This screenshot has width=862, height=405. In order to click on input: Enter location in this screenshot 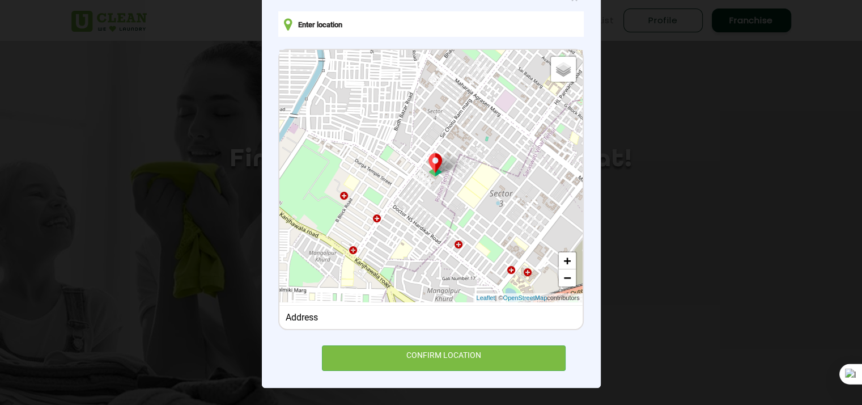, I will do `click(431, 24)`.